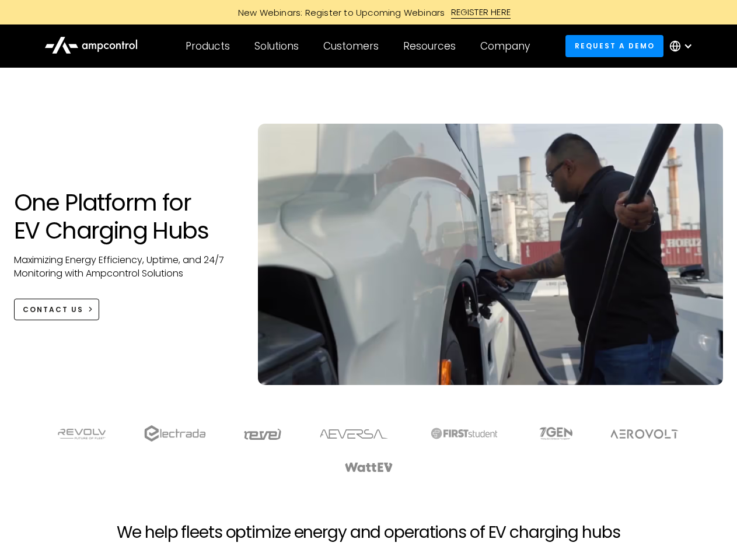 The image size is (737, 560). Describe the element at coordinates (338, 12) in the screenshot. I see `div: New Webinars: Register to Upcoming Webinars` at that location.